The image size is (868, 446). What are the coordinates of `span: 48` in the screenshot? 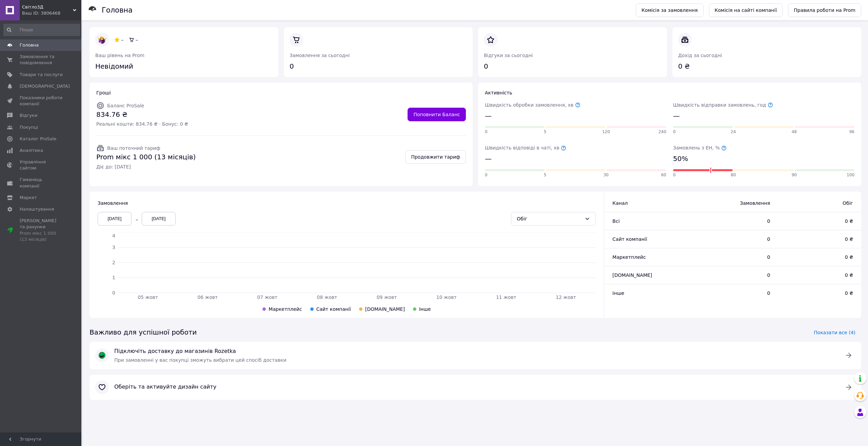 It's located at (794, 132).